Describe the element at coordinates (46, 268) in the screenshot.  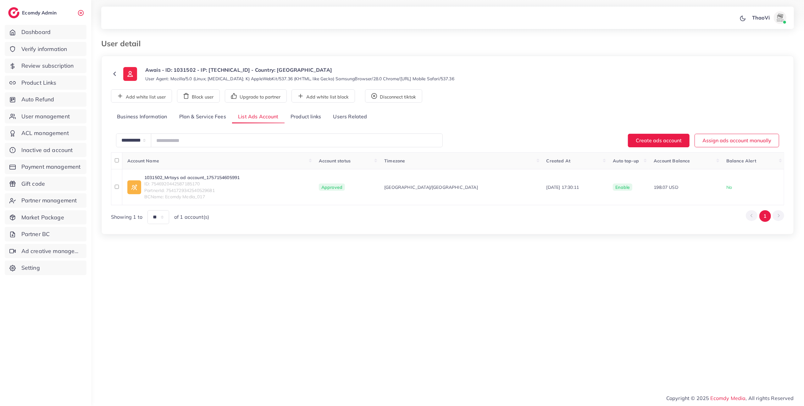
I see `a: Setting` at that location.